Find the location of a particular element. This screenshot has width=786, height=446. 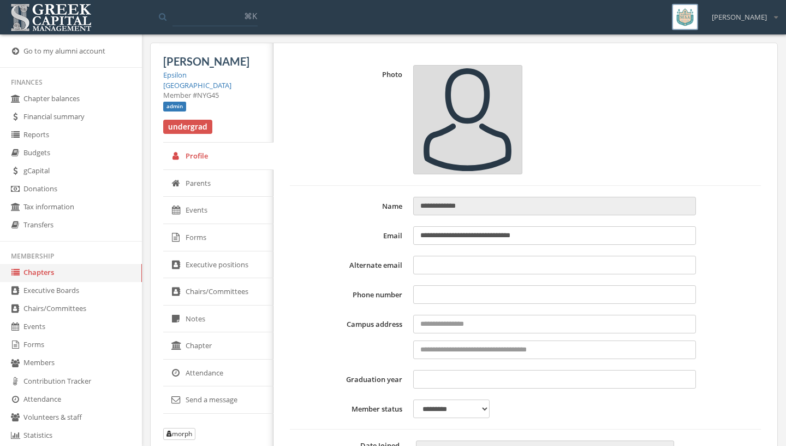

a: Forms is located at coordinates (218, 238).